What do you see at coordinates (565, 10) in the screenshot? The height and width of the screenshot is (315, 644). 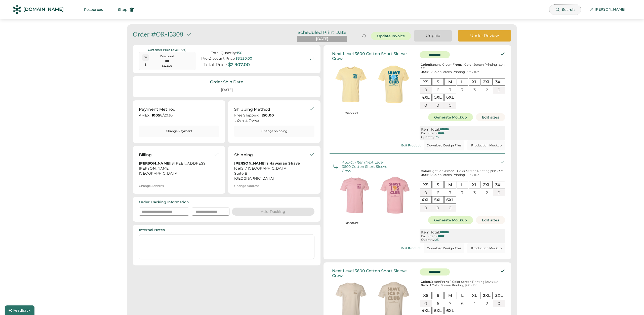 I see `button: Search` at bounding box center [565, 10].